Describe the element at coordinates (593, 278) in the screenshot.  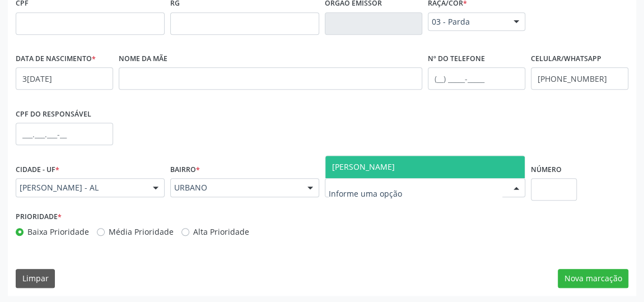
I see `button: Nova marcação` at that location.